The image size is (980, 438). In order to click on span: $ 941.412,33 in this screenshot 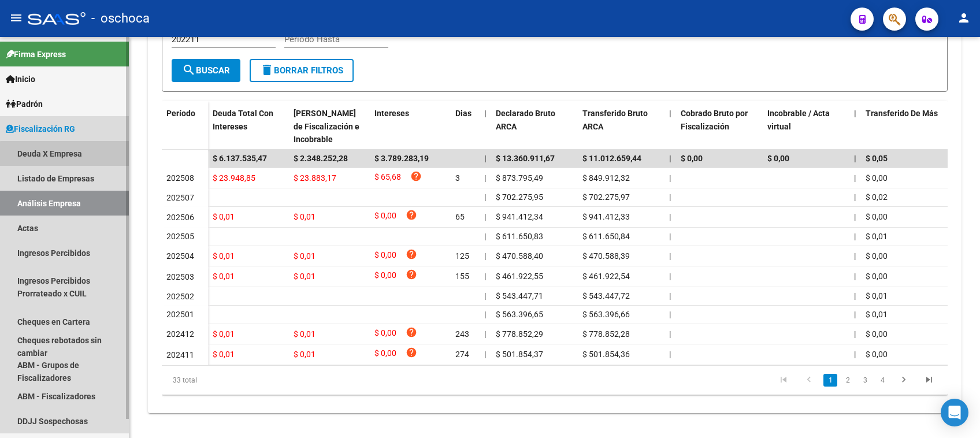, I will do `click(606, 217)`.